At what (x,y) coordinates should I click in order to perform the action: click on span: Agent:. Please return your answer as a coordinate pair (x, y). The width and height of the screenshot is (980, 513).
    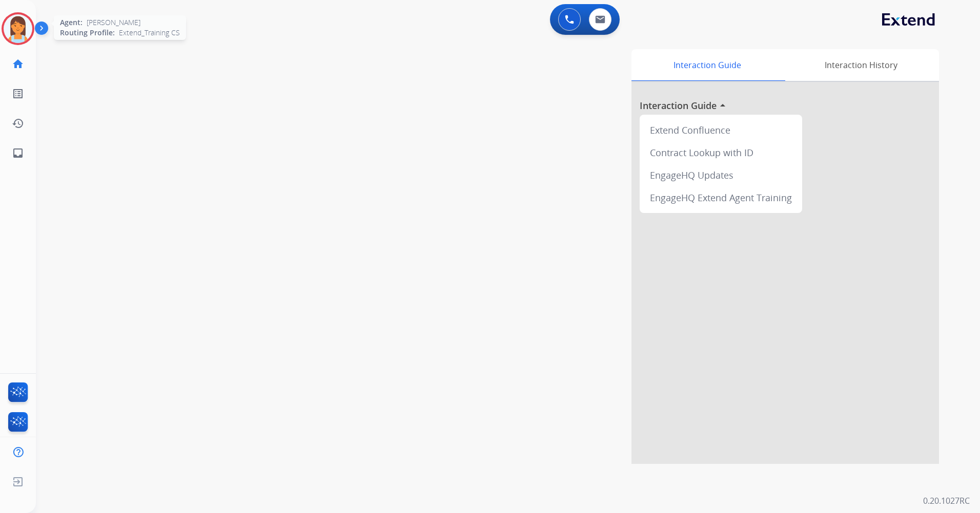
    Looking at the image, I should click on (72, 22).